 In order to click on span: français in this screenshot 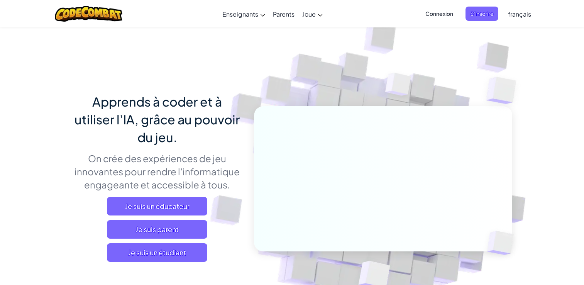, I will do `click(520, 14)`.